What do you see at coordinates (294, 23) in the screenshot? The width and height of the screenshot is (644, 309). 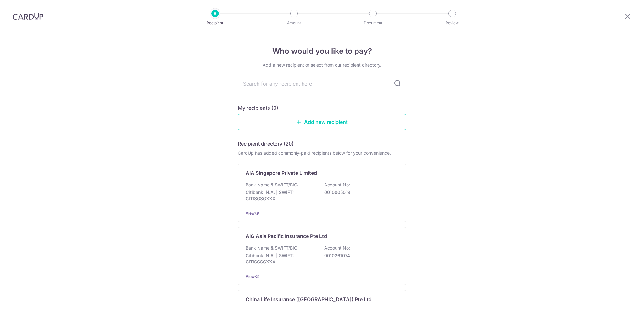 I see `p: Amount` at bounding box center [294, 23].